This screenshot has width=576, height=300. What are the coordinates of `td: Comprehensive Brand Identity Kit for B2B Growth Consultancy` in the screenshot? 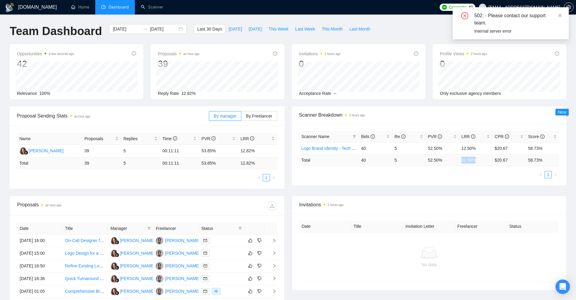 It's located at (85, 292).